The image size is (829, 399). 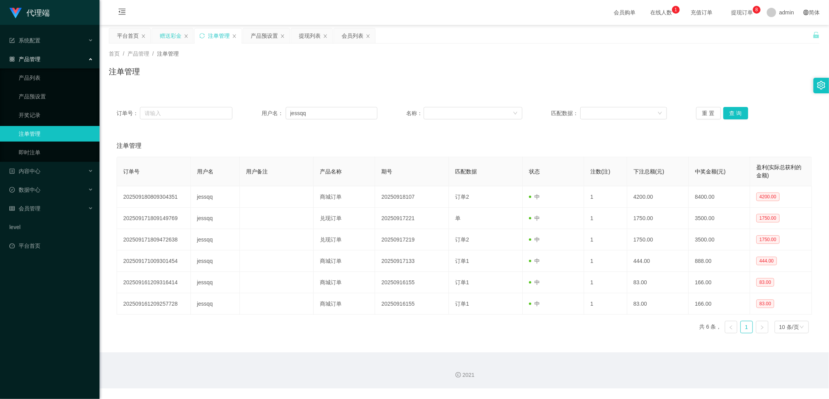 I want to click on td: 3500.00, so click(x=719, y=239).